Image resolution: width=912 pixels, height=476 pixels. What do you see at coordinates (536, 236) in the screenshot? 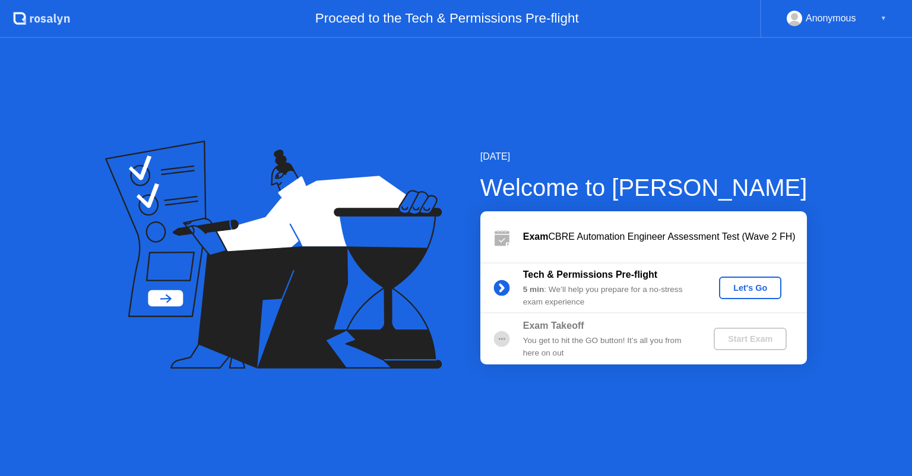
I see `b: Exam` at bounding box center [536, 236].